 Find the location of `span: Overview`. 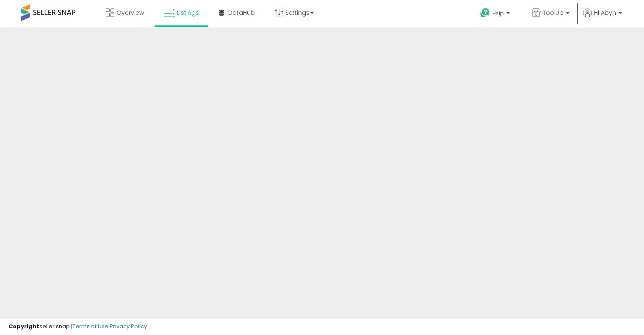

span: Overview is located at coordinates (130, 13).